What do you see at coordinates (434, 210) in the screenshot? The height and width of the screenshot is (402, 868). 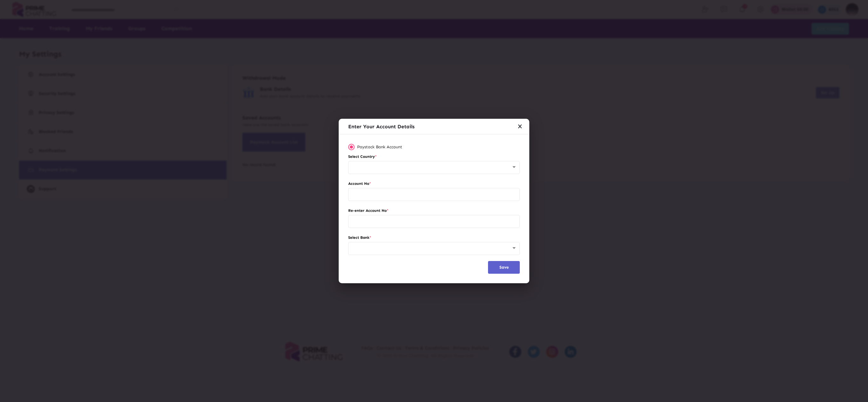 I see `label: Re-enter Account No` at bounding box center [434, 210].